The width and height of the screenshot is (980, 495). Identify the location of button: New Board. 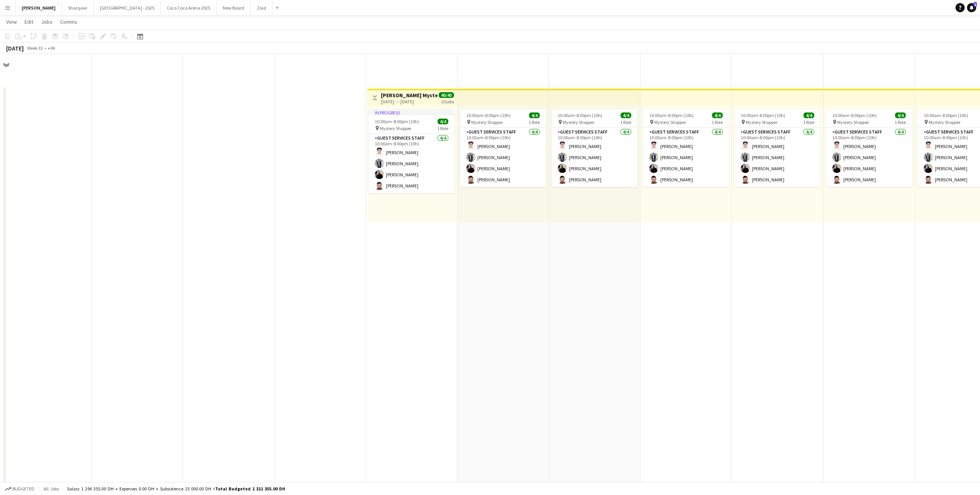
(234, 8).